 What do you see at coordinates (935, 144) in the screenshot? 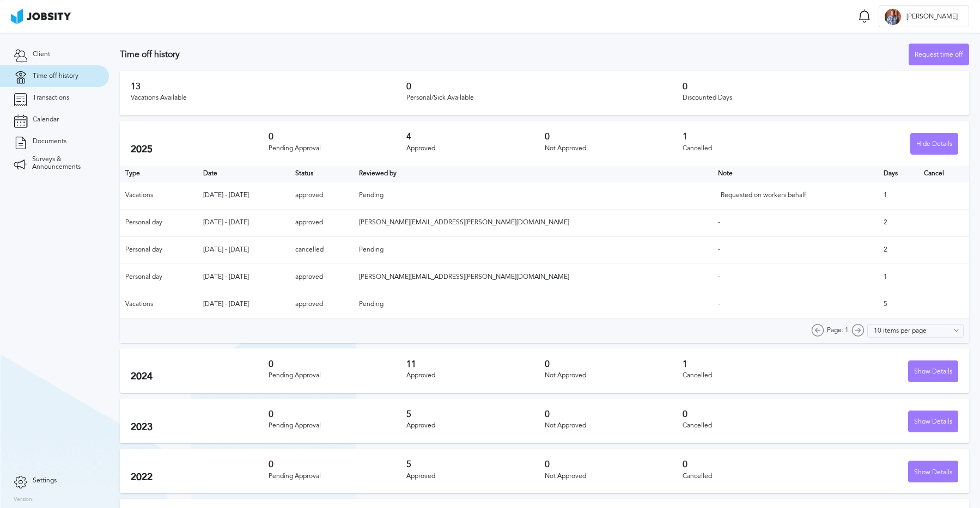
I see `div: Hide Details` at bounding box center [935, 144].